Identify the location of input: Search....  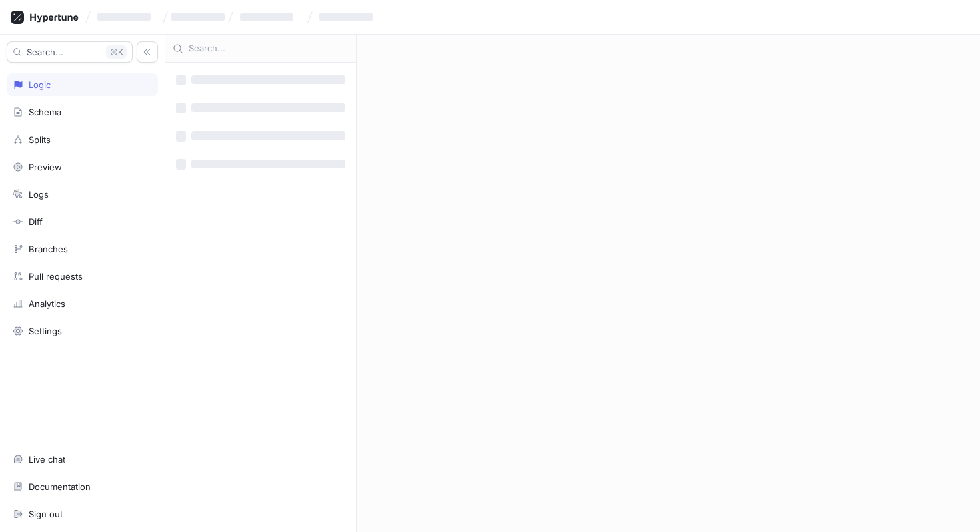
(269, 49).